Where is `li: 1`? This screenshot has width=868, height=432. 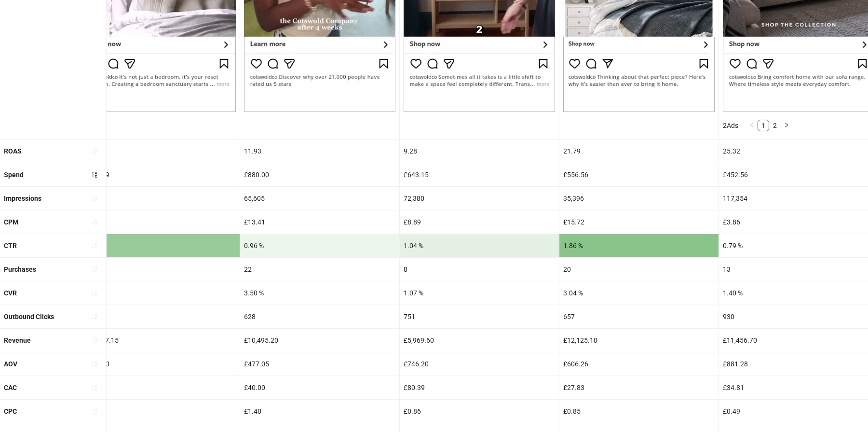
li: 1 is located at coordinates (763, 125).